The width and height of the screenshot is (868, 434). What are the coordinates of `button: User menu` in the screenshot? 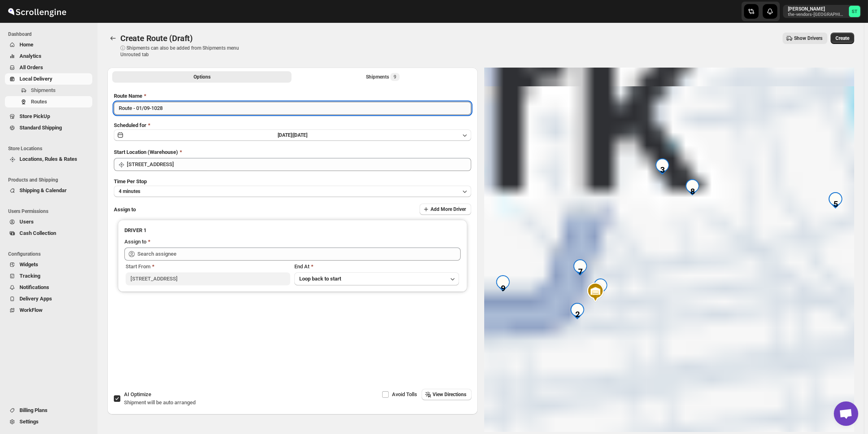 It's located at (822, 11).